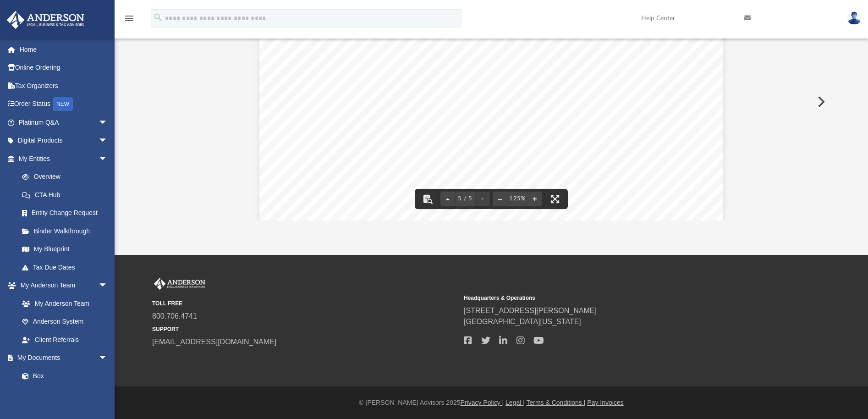 The height and width of the screenshot is (419, 868). What do you see at coordinates (64, 249) in the screenshot?
I see `a: My Blueprint` at bounding box center [64, 249].